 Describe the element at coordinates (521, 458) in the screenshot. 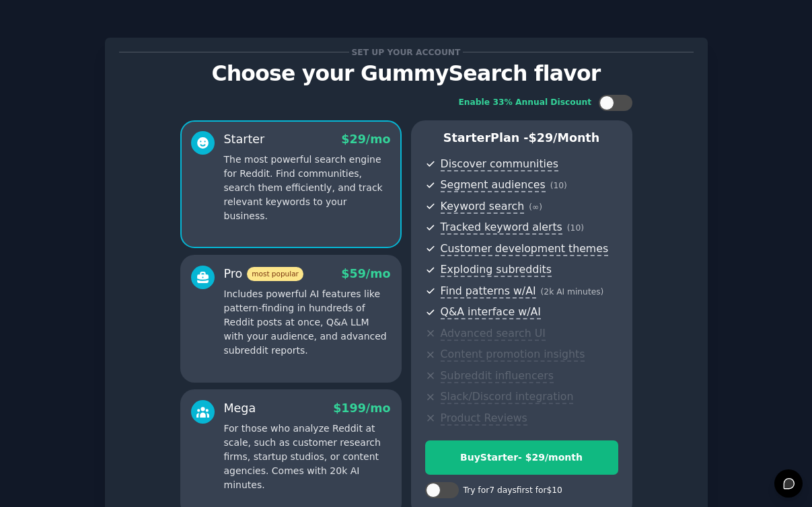

I see `button: BuyStarter- $29/month` at that location.